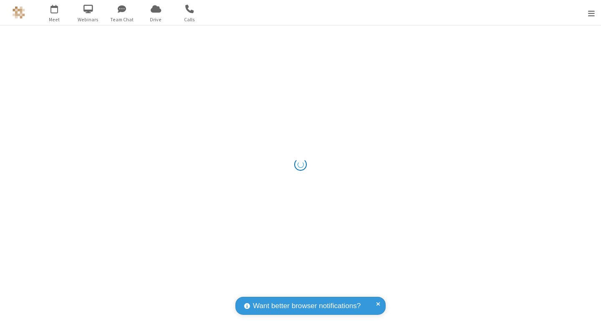 This screenshot has width=601, height=329. What do you see at coordinates (156, 20) in the screenshot?
I see `span: Drive` at bounding box center [156, 20].